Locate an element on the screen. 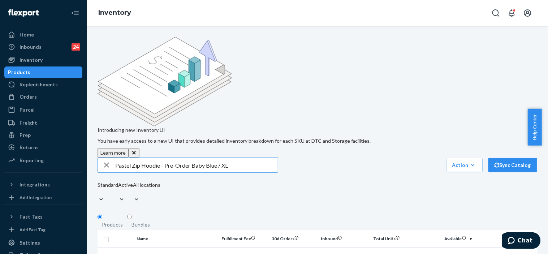 Image resolution: width=548 pixels, height=254 pixels. input: Active is located at coordinates (118, 192).